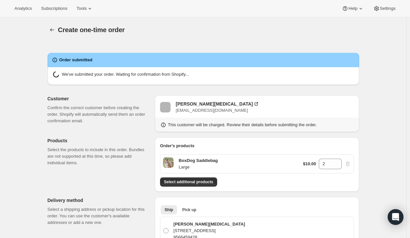 The height and width of the screenshot is (238, 410). I want to click on span: Analytics, so click(23, 9).